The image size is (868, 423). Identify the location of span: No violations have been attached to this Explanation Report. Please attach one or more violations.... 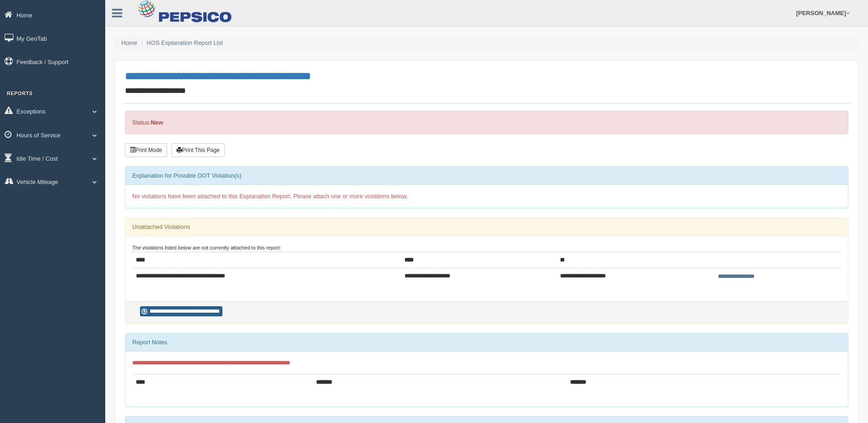
(270, 196).